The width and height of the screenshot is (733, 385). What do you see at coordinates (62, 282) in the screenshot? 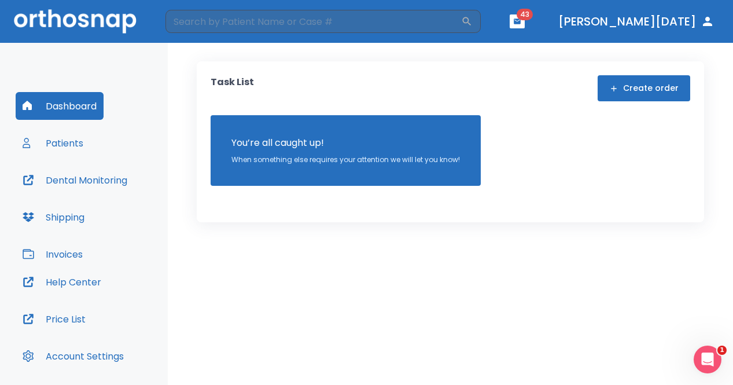
I see `a: Help Center` at bounding box center [62, 282].